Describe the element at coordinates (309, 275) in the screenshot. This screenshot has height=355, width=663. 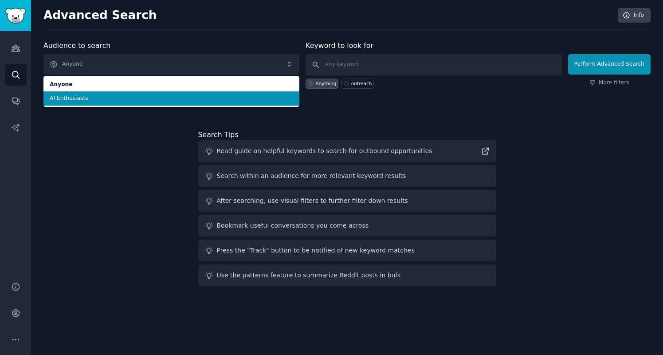
I see `div: Use the patterns feature to summarize Reddit posts in bulk` at that location.